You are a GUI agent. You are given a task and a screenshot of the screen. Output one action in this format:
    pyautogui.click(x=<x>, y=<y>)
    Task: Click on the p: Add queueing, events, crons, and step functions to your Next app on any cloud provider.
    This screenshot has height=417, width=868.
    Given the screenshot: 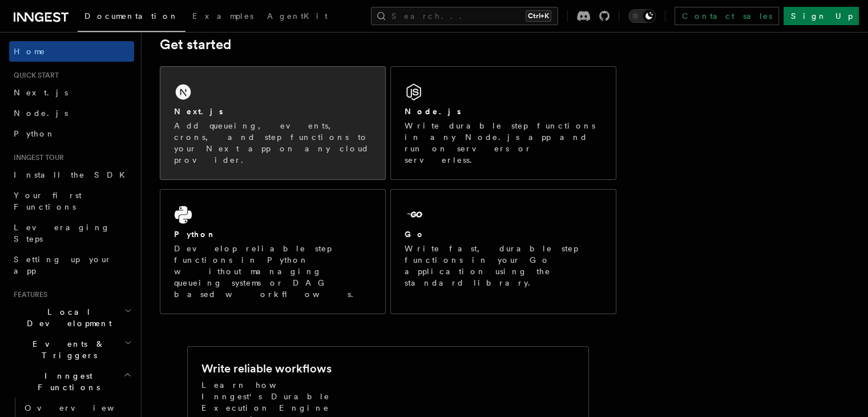 What is the action you would take?
    pyautogui.click(x=273, y=143)
    